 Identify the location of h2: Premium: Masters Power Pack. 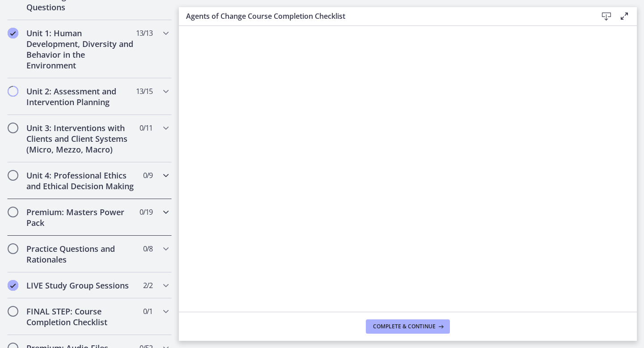
(81, 217).